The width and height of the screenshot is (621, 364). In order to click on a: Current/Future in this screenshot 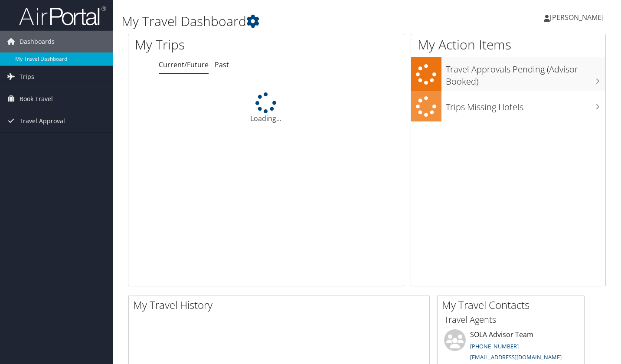, I will do `click(184, 65)`.